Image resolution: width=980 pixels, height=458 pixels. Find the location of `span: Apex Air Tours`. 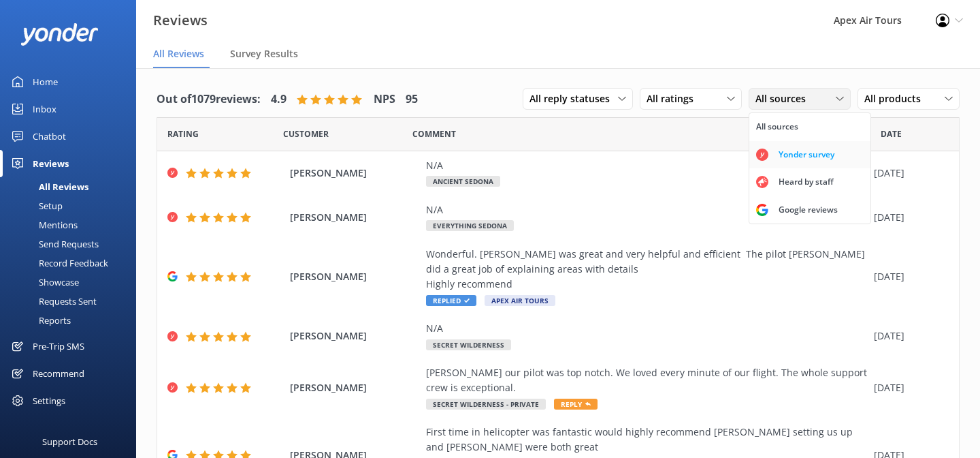

span: Apex Air Tours is located at coordinates (519, 300).